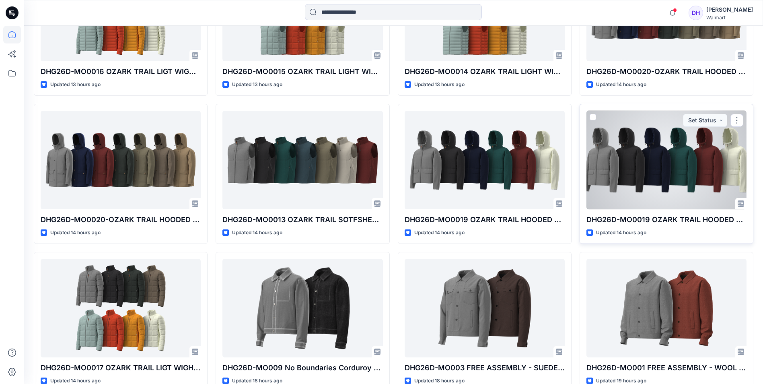 This screenshot has height=384, width=763. I want to click on p: DHG26D-MO0015 OZARK TRAIL LIGHT WIGHT PUFFER VEST OPT 2, so click(302, 72).